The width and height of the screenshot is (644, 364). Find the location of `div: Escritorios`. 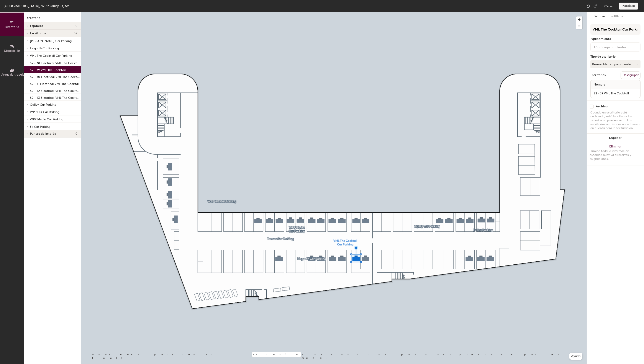

div: Escritorios is located at coordinates (598, 75).